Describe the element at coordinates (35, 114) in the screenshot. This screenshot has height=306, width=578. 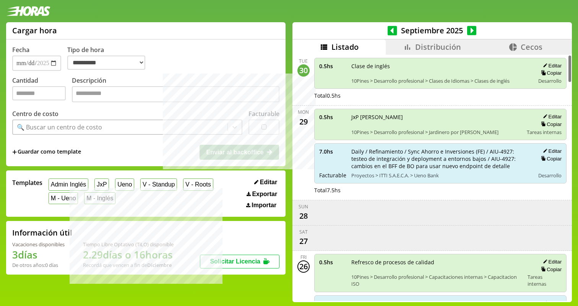
I see `label: Centro de costo` at that location.